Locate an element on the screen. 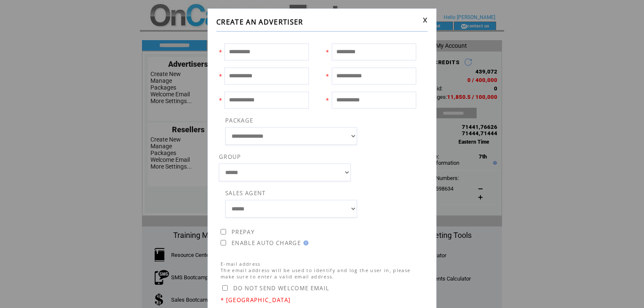 This screenshot has height=308, width=644. span: E-mail address is located at coordinates (241, 264).